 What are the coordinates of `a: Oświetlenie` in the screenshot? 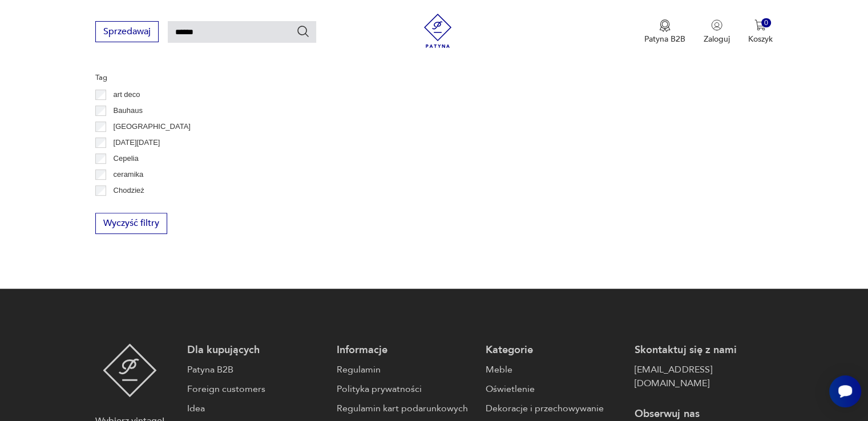 It's located at (554, 389).